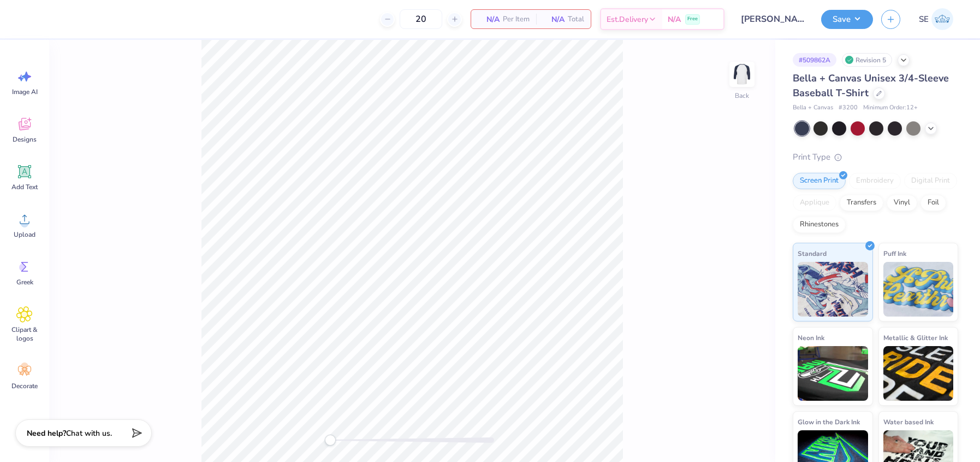 This screenshot has height=462, width=980. I want to click on span: Bella + Canvas Unisex 3/4-Sleeve Baseball T-Shirt, so click(871, 85).